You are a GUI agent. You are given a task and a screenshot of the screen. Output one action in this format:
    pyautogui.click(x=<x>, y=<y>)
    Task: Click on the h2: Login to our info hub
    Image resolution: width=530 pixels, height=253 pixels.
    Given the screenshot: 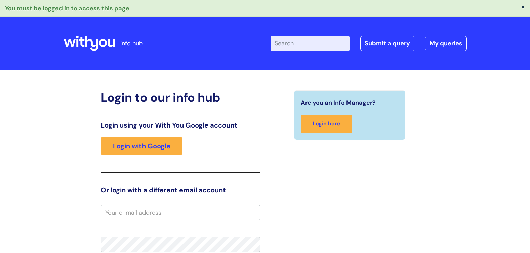 What is the action you would take?
    pyautogui.click(x=180, y=97)
    